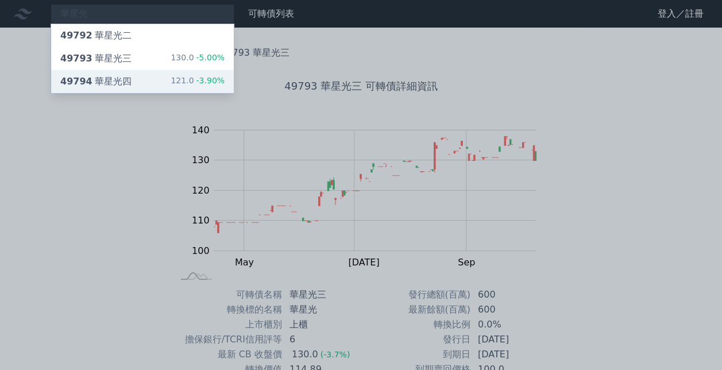  What do you see at coordinates (197, 82) in the screenshot?
I see `div: 121.0` at bounding box center [197, 82].